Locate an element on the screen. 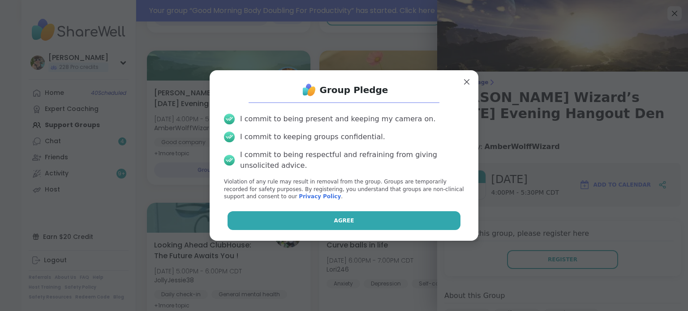  div: I commit to being present and keeping my camera on. is located at coordinates (337, 119).